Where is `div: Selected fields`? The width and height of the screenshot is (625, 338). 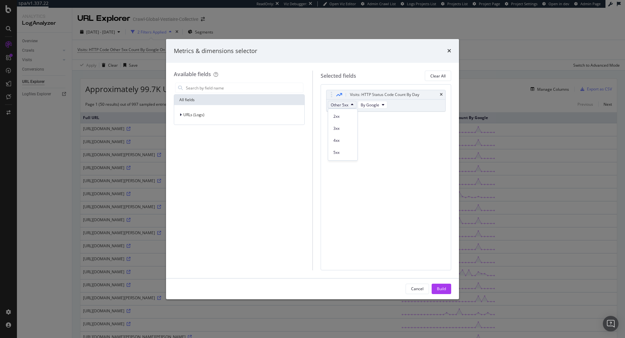
div: Selected fields is located at coordinates (338, 76).